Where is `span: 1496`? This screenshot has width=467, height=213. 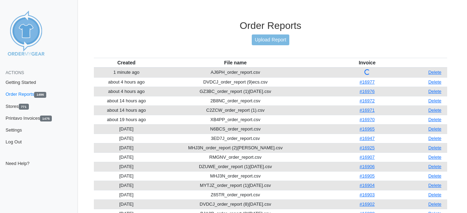
span: 1496 is located at coordinates (40, 95).